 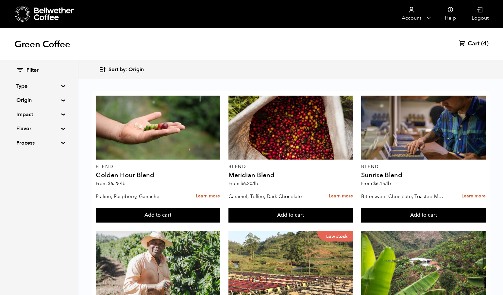 What do you see at coordinates (158, 175) in the screenshot?
I see `h4: Golden Hour Blend` at bounding box center [158, 175].